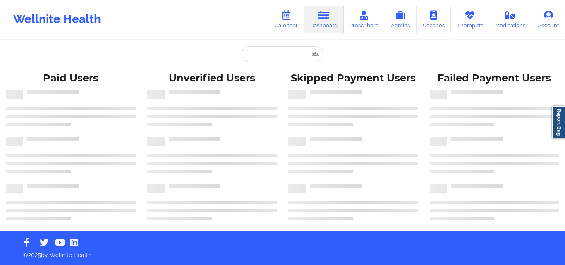 This screenshot has height=265, width=565. I want to click on a: Dashboard, so click(324, 19).